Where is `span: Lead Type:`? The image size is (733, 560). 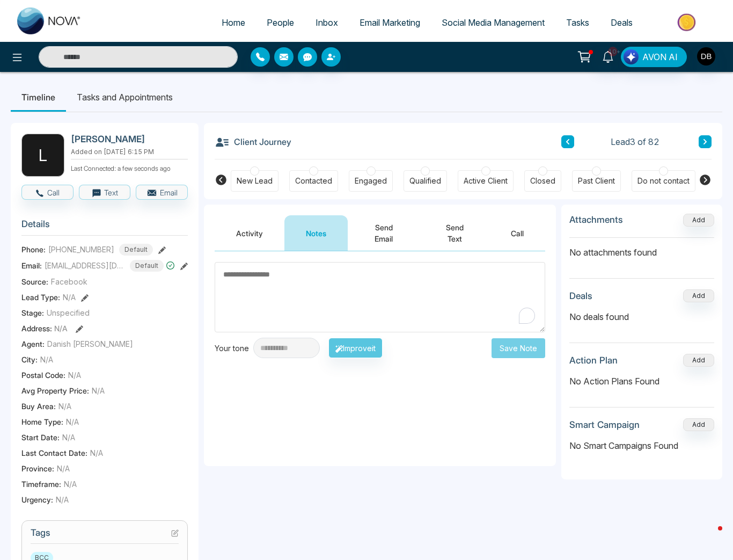 span: Lead Type: is located at coordinates (41, 297).